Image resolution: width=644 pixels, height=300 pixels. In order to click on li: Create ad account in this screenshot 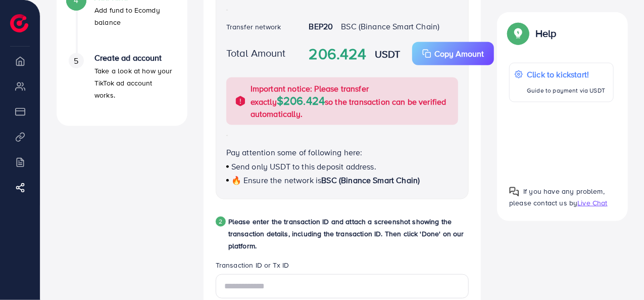, I will do `click(122, 83)`.